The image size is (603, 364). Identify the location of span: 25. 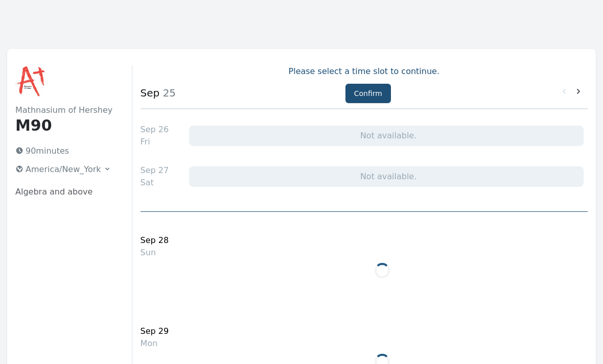
(167, 93).